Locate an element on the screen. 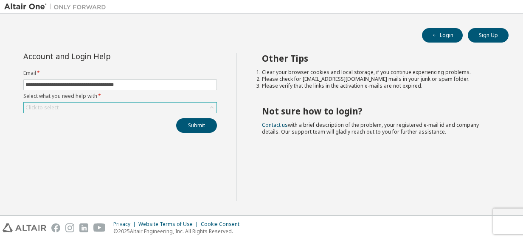 The image size is (523, 240). img: instagram.svg is located at coordinates (70, 227).